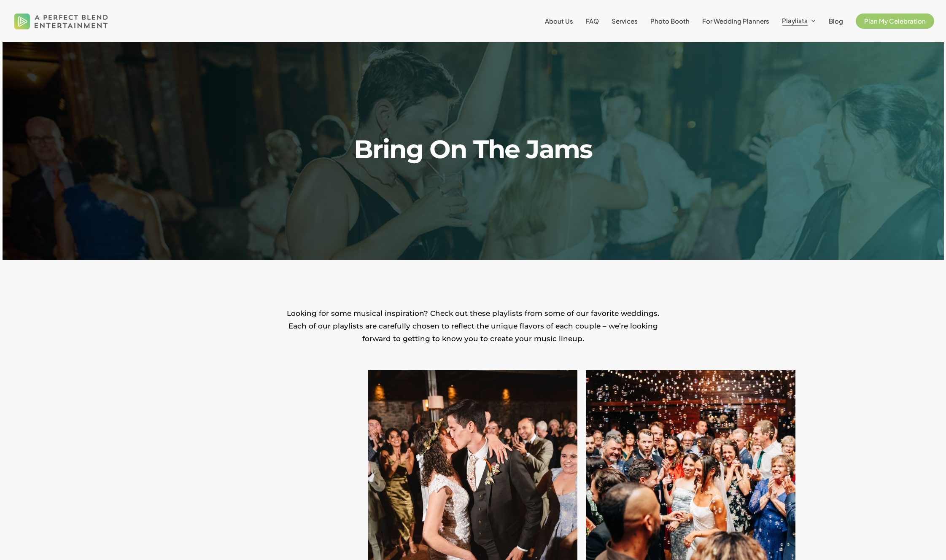 Image resolution: width=946 pixels, height=560 pixels. I want to click on span: Playlists, so click(795, 20).